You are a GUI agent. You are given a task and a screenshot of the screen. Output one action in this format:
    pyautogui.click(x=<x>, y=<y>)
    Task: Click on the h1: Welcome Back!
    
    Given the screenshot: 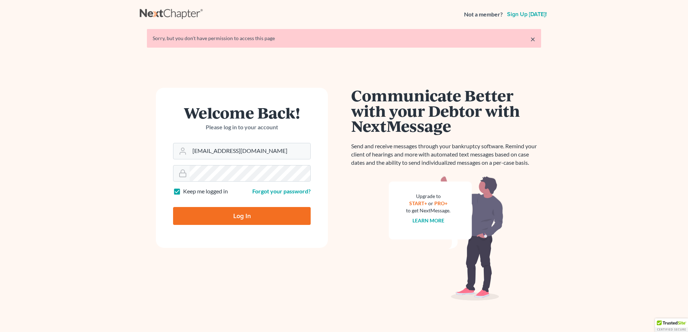 What is the action you would take?
    pyautogui.click(x=242, y=112)
    